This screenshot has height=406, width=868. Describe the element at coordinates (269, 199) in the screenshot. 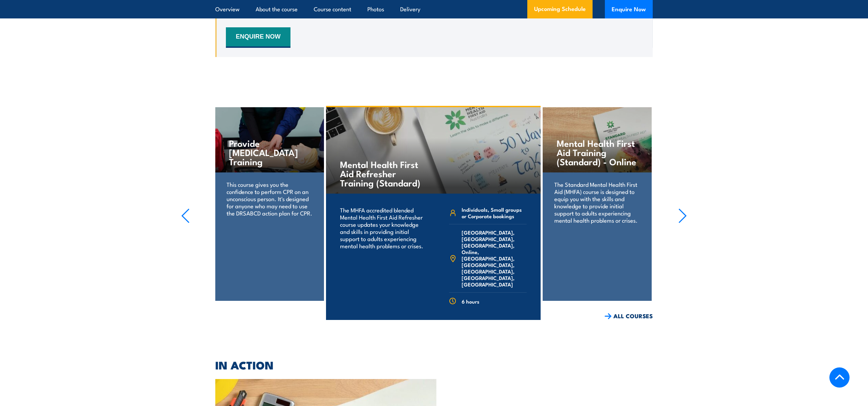

I see `p: This course gives you the confidence to perform CPR on an unconscious person. It's designed for a...` at that location.